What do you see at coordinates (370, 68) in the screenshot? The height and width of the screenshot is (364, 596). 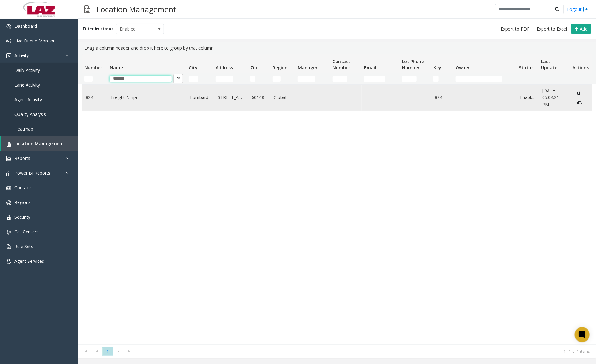 I see `span: Email` at bounding box center [370, 68].